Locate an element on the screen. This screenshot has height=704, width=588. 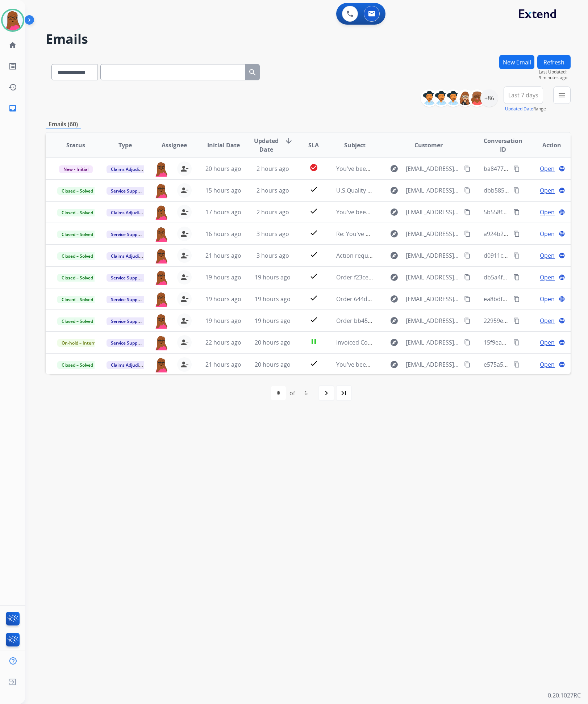
span: Action required: Extend claim approved for replacement is located at coordinates (413, 256).